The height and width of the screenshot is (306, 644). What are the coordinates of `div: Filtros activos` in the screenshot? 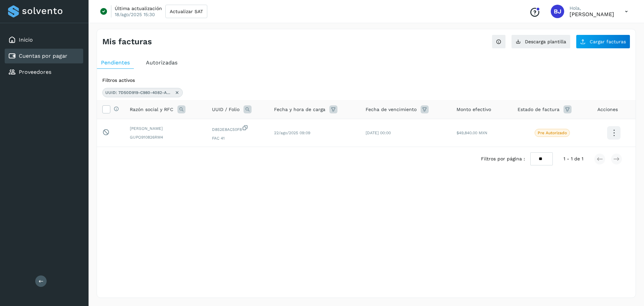 It's located at (366, 80).